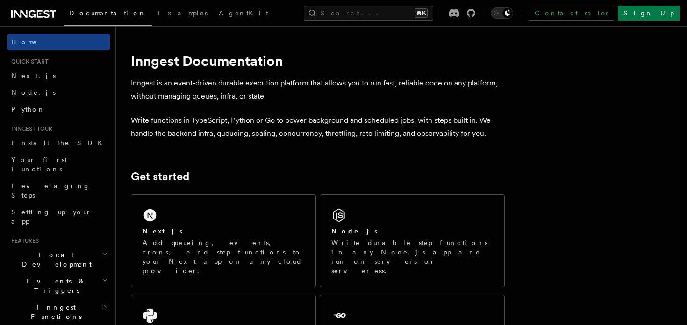 This screenshot has width=687, height=325. Describe the element at coordinates (421, 13) in the screenshot. I see `kbd: ⌘K` at that location.